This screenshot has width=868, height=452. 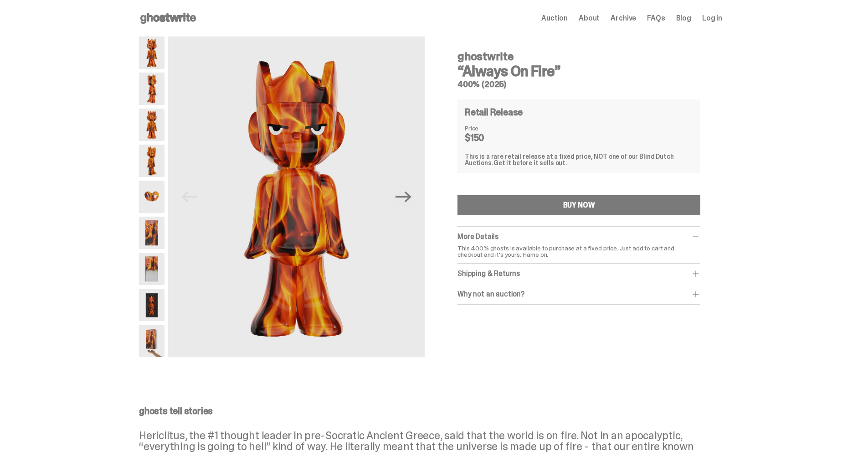 I want to click on a: Archive, so click(x=623, y=18).